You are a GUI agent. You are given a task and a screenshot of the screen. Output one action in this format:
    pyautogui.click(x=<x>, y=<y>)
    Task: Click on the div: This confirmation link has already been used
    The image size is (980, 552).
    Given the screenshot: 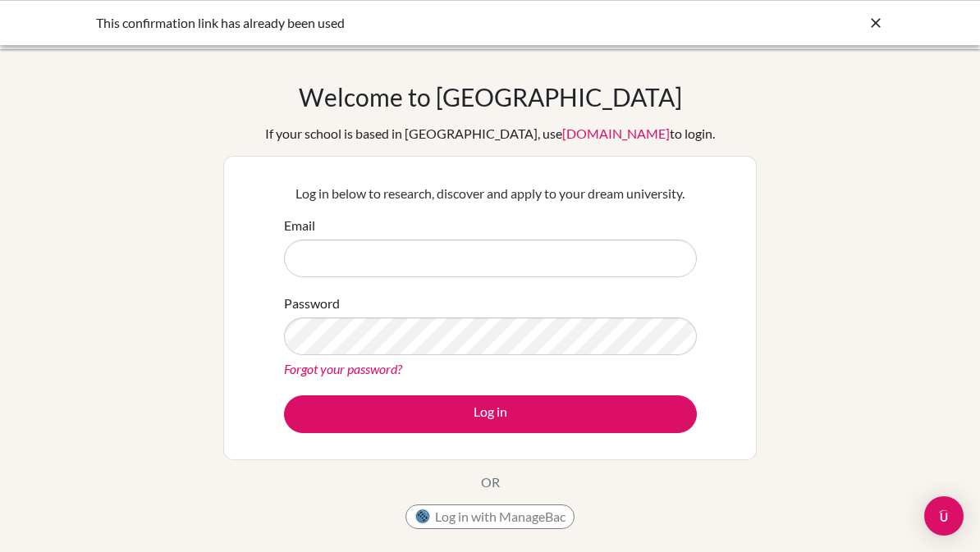 What is the action you would take?
    pyautogui.click(x=367, y=23)
    